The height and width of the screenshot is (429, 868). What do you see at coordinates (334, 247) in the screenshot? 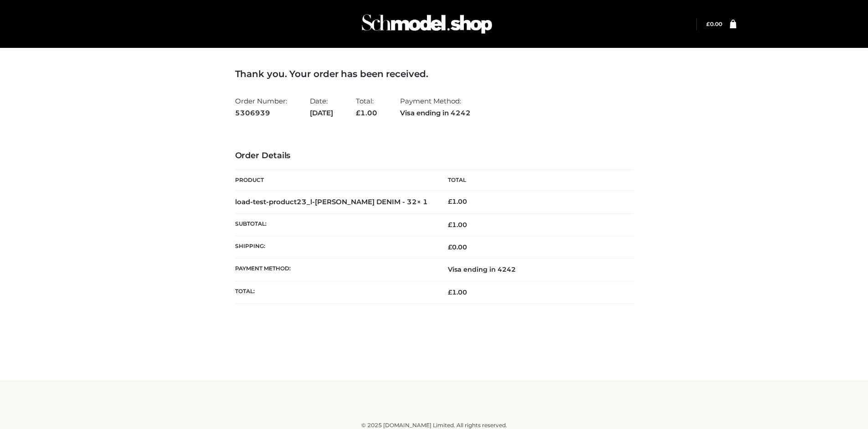
I see `th: Shipping:` at bounding box center [334, 247].